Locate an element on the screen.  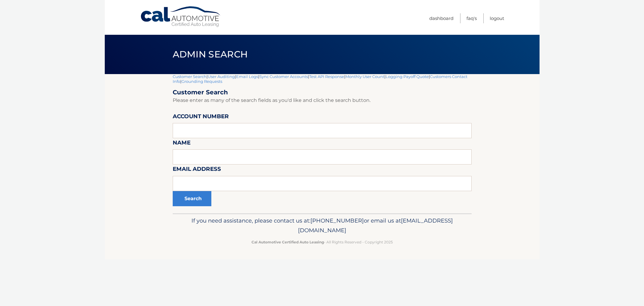
p: If you need assistance, please contact us at: or email us at is located at coordinates (322, 225).